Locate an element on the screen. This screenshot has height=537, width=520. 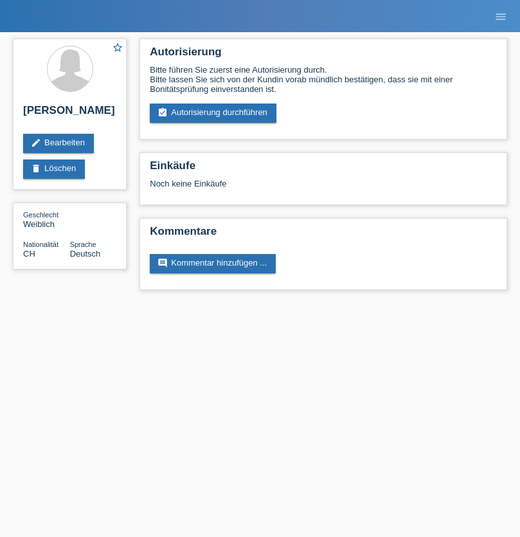
i: menu is located at coordinates (501, 17).